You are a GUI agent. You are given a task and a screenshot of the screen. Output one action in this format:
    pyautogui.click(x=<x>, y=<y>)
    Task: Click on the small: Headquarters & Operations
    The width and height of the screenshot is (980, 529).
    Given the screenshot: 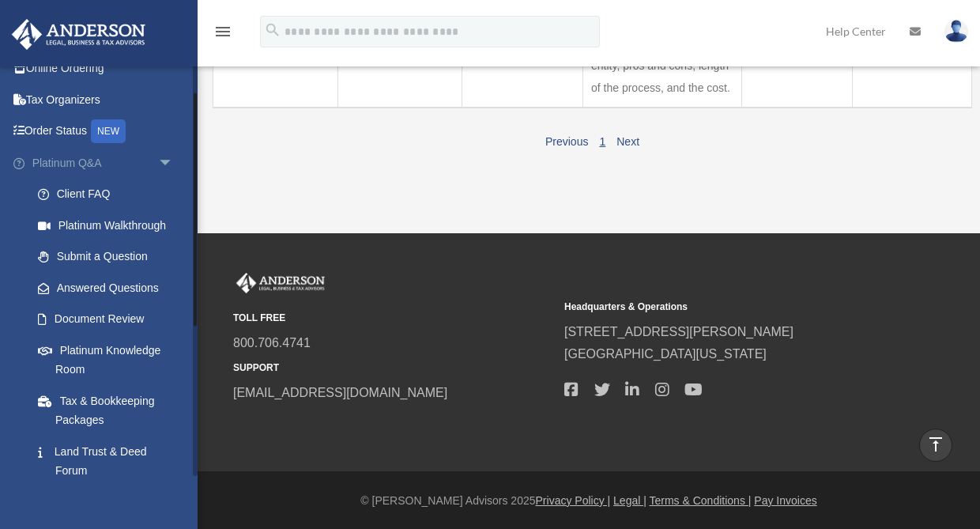 What is the action you would take?
    pyautogui.click(x=724, y=306)
    